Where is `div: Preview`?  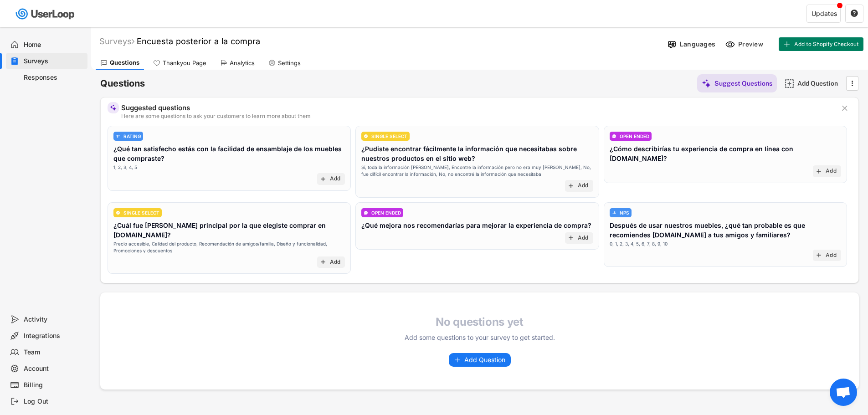
div: Preview is located at coordinates (751, 44).